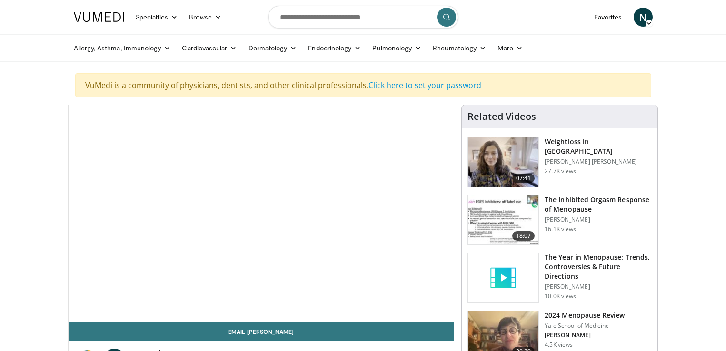 The image size is (726, 351). I want to click on a: More, so click(510, 48).